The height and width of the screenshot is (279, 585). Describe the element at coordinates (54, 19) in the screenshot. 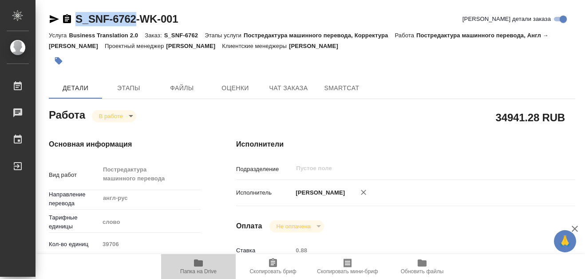

I see `button: Скопировать ссылку для ЯМессенджера` at that location.